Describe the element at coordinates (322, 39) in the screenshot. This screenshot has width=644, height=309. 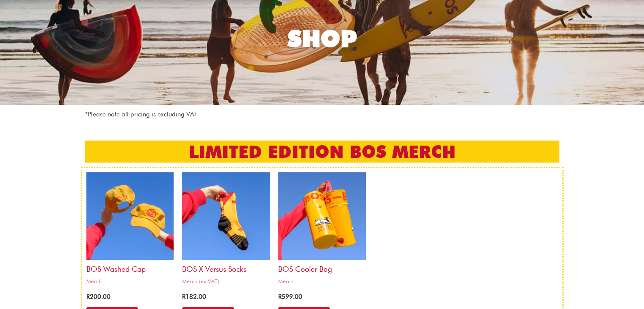
I see `div: SHOP` at that location.